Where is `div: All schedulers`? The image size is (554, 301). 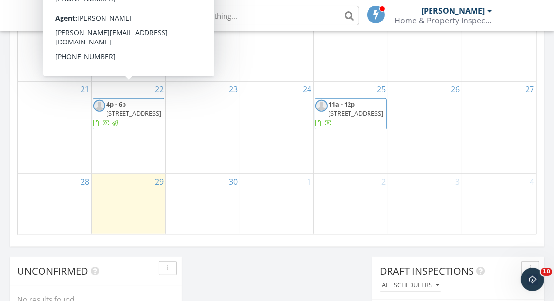 div: All schedulers is located at coordinates (411, 285).